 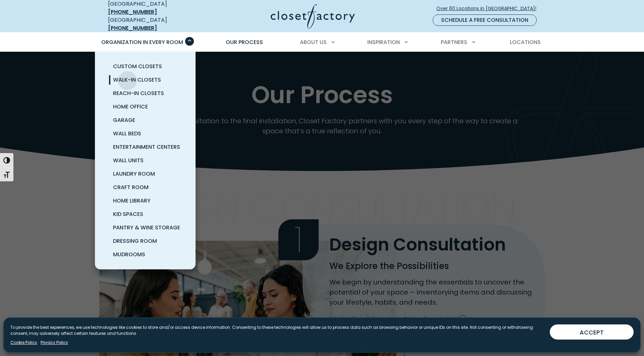 What do you see at coordinates (134, 174) in the screenshot?
I see `span: Laundry Room` at bounding box center [134, 174].